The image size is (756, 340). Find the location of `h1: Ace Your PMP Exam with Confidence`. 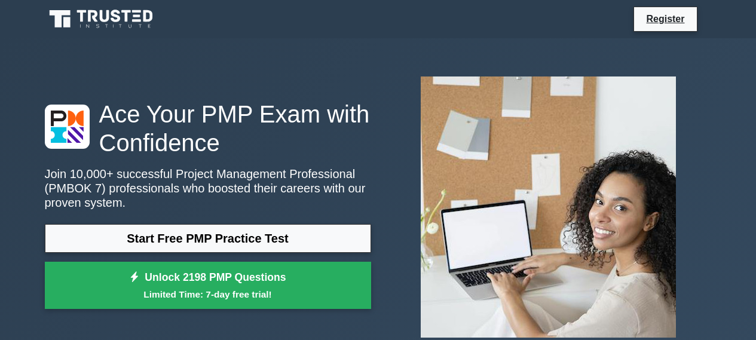

h1: Ace Your PMP Exam with Confidence is located at coordinates (208, 129).